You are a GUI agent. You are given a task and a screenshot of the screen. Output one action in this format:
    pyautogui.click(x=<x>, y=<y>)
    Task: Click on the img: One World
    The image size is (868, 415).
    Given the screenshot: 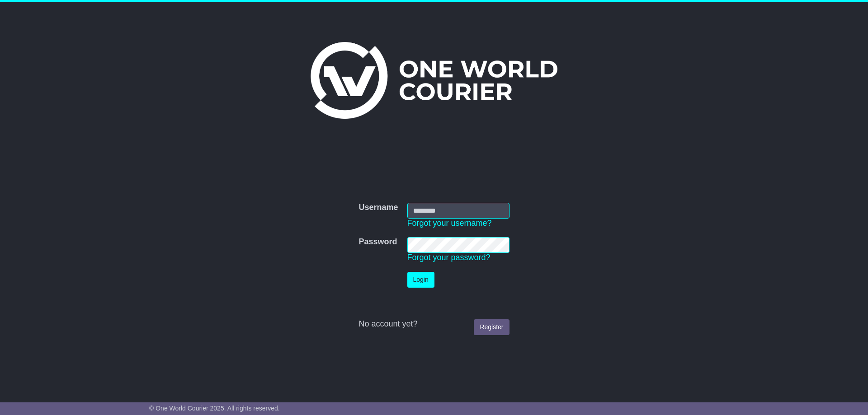 What is the action you would take?
    pyautogui.click(x=434, y=80)
    